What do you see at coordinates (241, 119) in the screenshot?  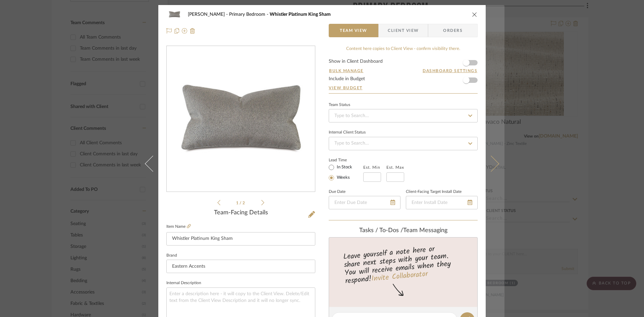 I see `div: 0` at bounding box center [241, 119].